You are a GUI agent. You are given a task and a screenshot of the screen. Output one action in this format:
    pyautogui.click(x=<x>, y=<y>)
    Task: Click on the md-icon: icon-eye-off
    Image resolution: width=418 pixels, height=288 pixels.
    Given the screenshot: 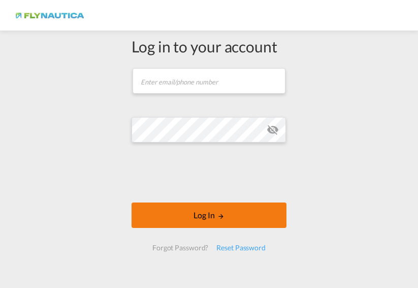 What is the action you would take?
    pyautogui.click(x=273, y=130)
    